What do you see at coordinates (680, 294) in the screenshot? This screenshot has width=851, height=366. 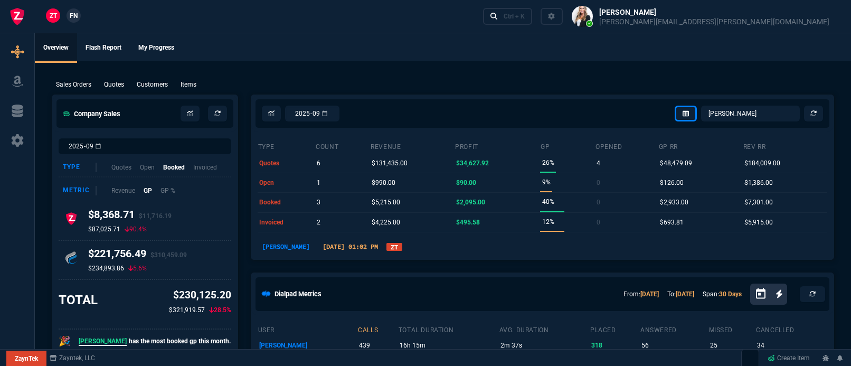 I see `p: To:` at bounding box center [680, 294].